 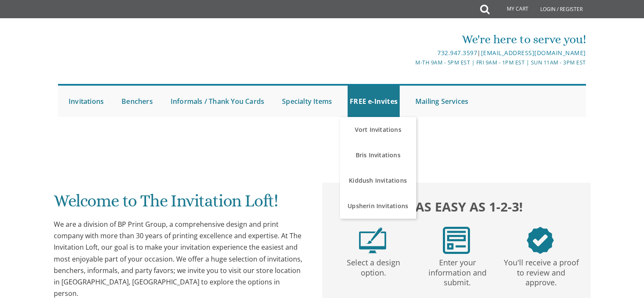 I want to click on a: My Cart, so click(x=512, y=9).